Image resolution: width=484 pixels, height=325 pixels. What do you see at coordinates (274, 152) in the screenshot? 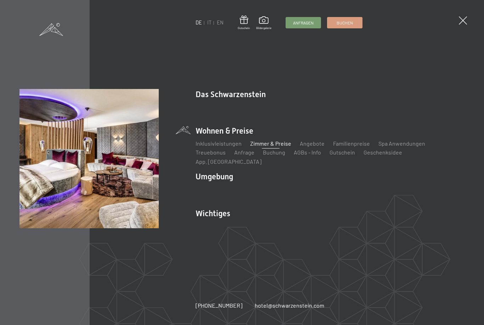
I see `a: Buchung` at bounding box center [274, 152].